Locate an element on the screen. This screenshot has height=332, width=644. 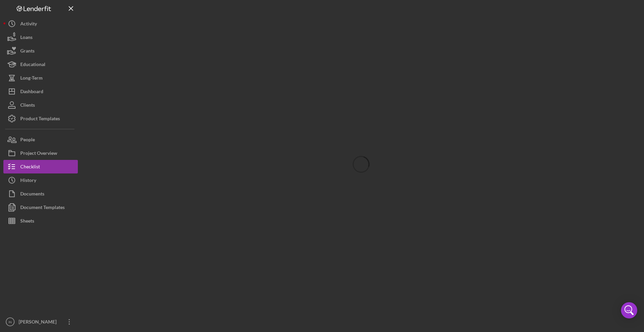
button: Grants is located at coordinates (41, 51).